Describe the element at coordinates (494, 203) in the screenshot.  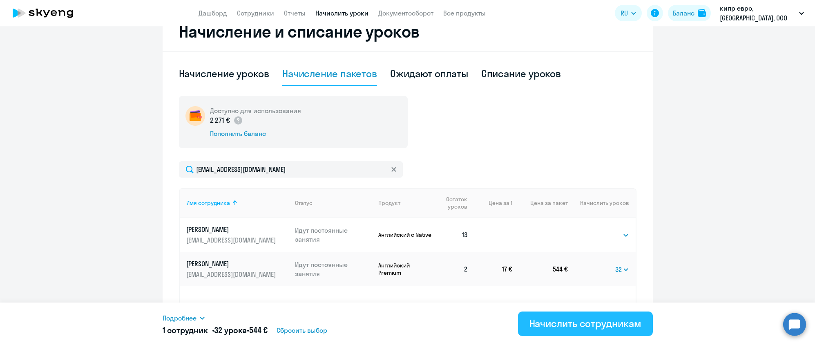
I see `th: Цена за 1` at that location.